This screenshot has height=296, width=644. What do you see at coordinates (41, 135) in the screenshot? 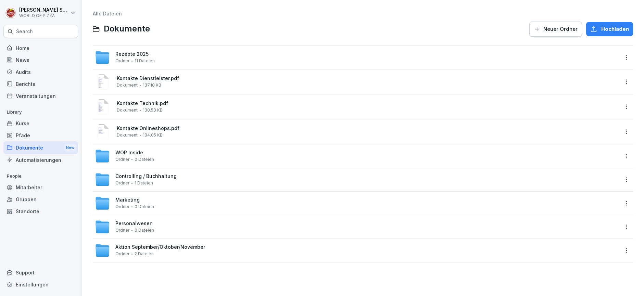
I see `a: Pfade` at bounding box center [41, 135].